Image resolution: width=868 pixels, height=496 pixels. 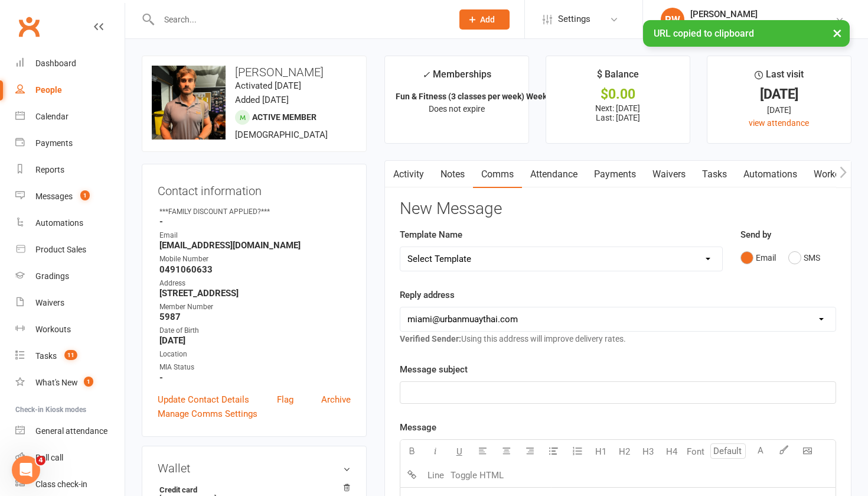 What do you see at coordinates (696, 451) in the screenshot?
I see `button: Font` at bounding box center [696, 451].